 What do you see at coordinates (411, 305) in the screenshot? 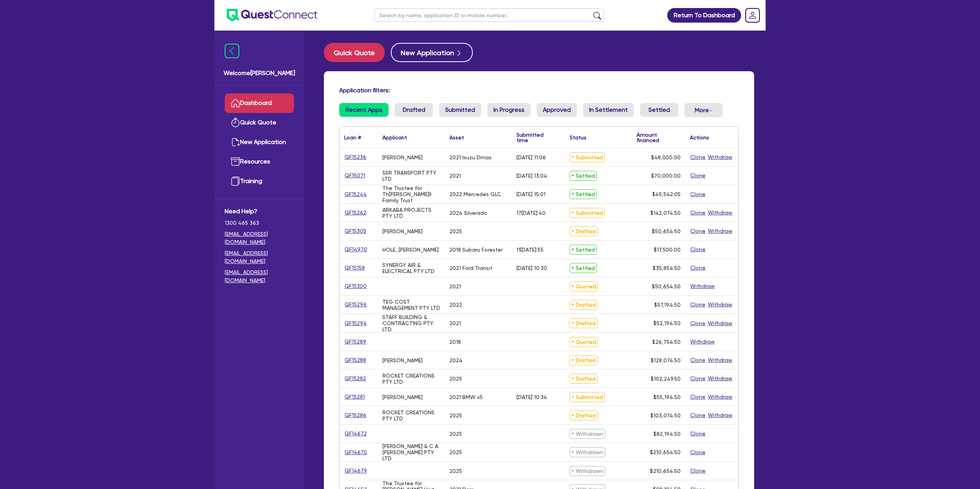
I see `div: TEG COST MANAGEMENT PTY LTD` at bounding box center [411, 305].